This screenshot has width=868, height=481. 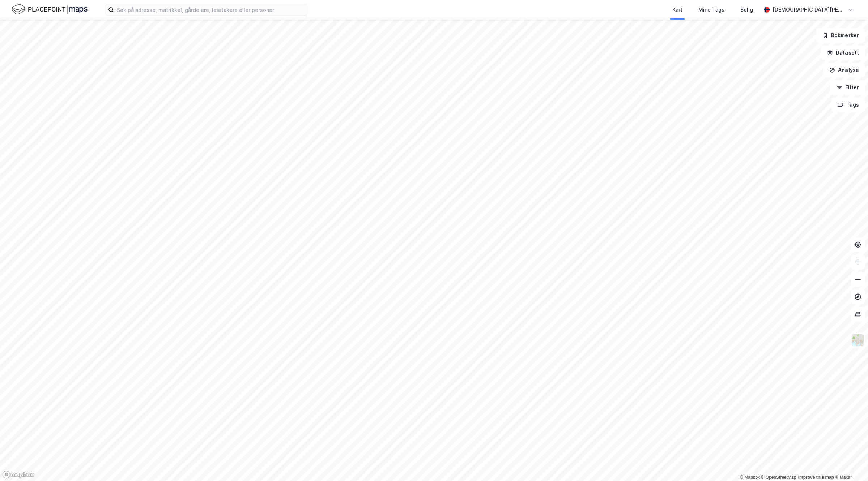 I want to click on input: Søk på adresse, matrikkel, gårdeiere, leietakere eller personer, so click(x=210, y=10).